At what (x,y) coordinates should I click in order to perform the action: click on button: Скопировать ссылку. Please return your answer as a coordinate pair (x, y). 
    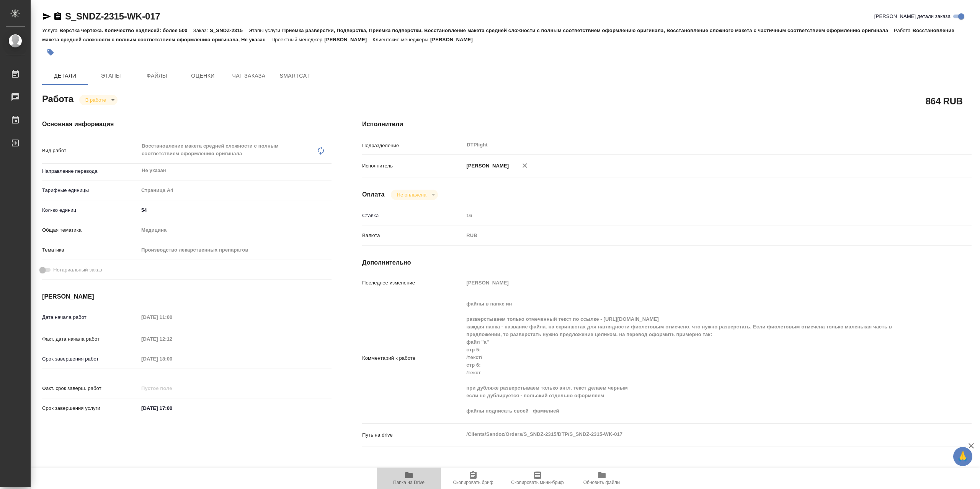
    Looking at the image, I should click on (58, 16).